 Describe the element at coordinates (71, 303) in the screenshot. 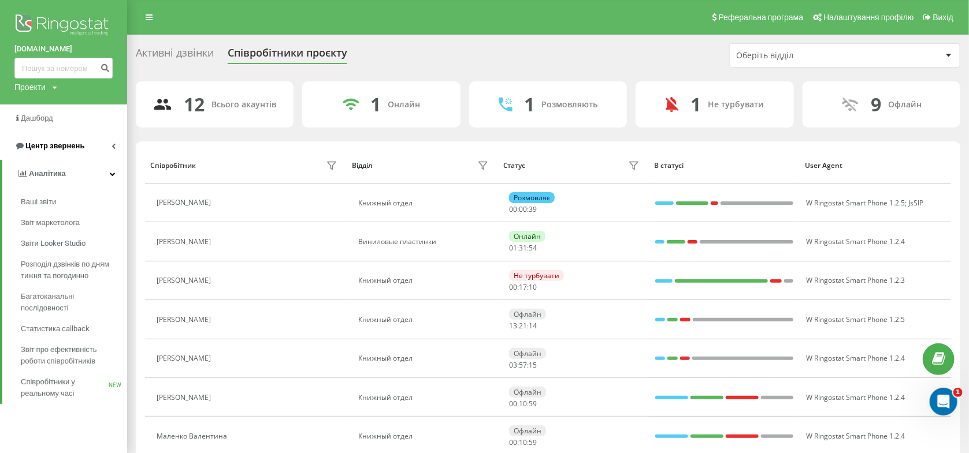

I see `span: Багатоканальні послідовності` at that location.